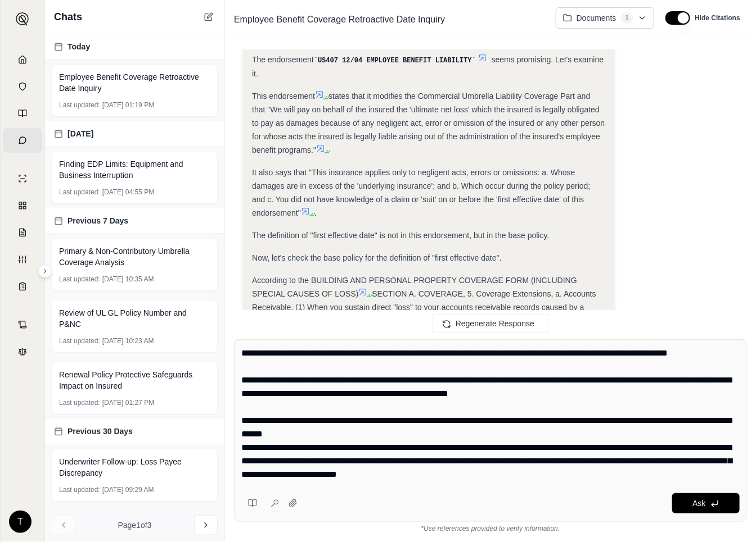 The height and width of the screenshot is (542, 756). Describe the element at coordinates (22, 59) in the screenshot. I see `a: Home` at that location.